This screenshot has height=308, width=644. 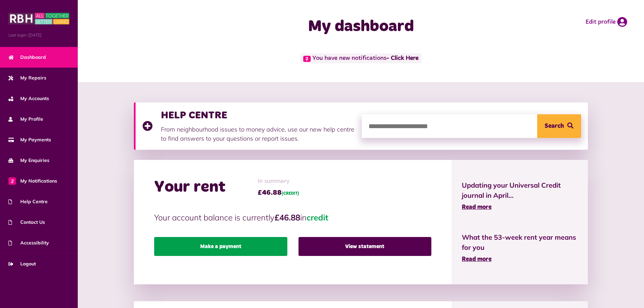 What do you see at coordinates (554, 126) in the screenshot?
I see `span: Search` at bounding box center [554, 126].